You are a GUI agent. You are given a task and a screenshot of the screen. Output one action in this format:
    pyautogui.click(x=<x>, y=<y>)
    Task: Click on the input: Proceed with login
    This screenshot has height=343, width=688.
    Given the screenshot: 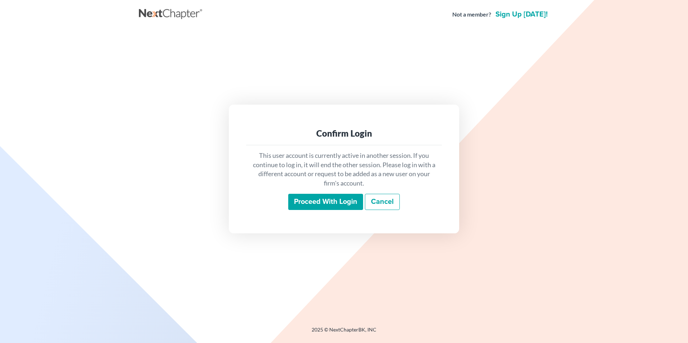 What is the action you would take?
    pyautogui.click(x=326, y=202)
    